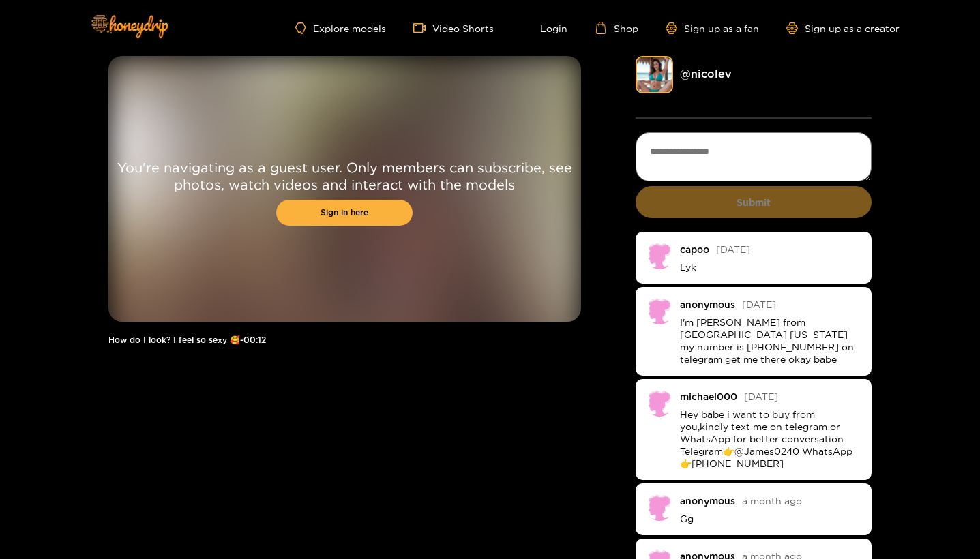  Describe the element at coordinates (340, 28) in the screenshot. I see `a: Explore models` at that location.